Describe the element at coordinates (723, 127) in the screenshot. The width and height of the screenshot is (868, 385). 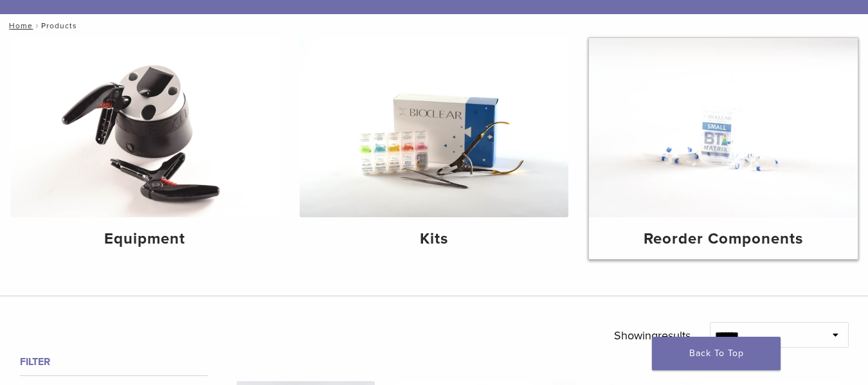
I see `img: Reorder Components` at that location.